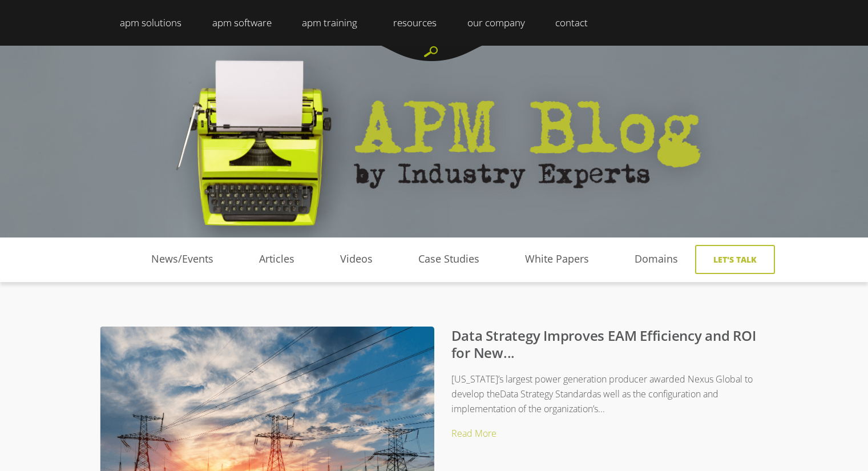 This screenshot has height=471, width=868. I want to click on a: White Papers, so click(557, 260).